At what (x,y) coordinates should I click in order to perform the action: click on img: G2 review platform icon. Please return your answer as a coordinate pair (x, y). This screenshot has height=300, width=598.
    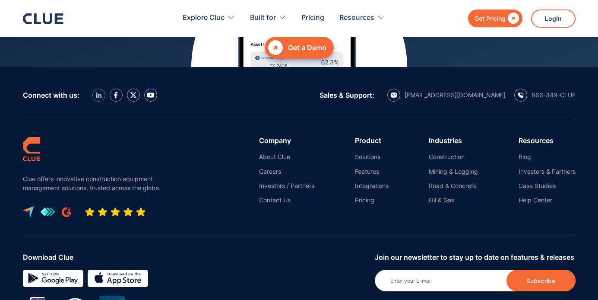
    Looking at the image, I should click on (66, 212).